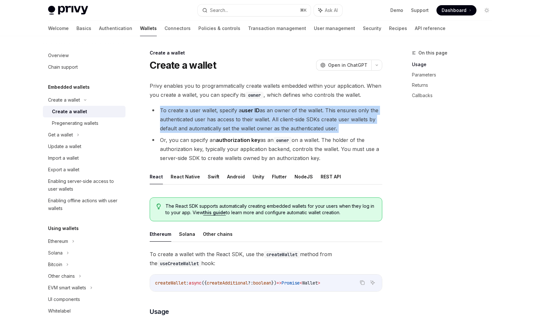 The image size is (540, 320). I want to click on button: Unity, so click(258, 176).